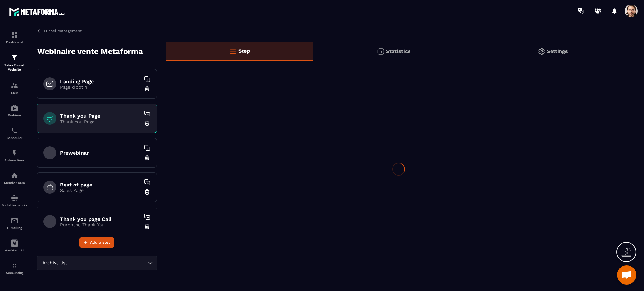  I want to click on a: social-networksocial-networkSocial Networks, so click(15, 201).